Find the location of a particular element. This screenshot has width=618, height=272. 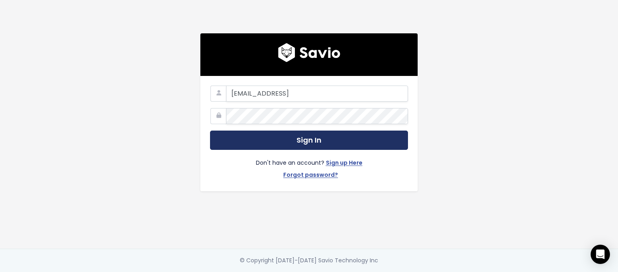

a: Sign up Here is located at coordinates (344, 164).